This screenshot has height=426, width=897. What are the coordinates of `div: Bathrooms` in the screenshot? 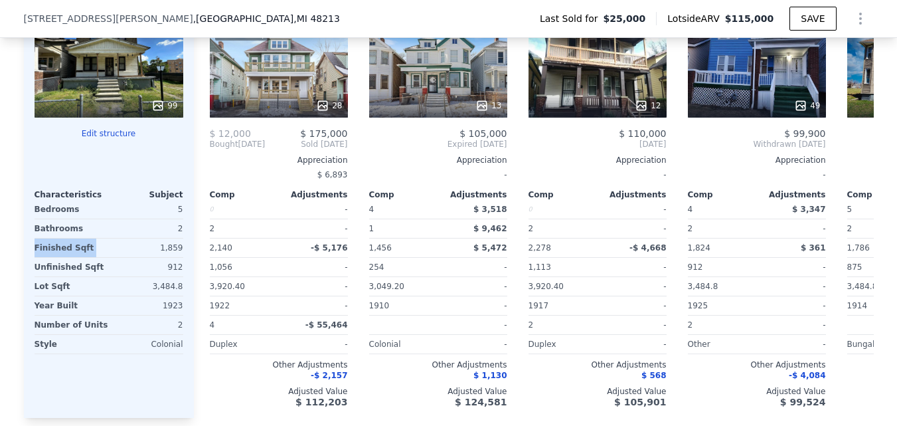 It's located at (70, 228).